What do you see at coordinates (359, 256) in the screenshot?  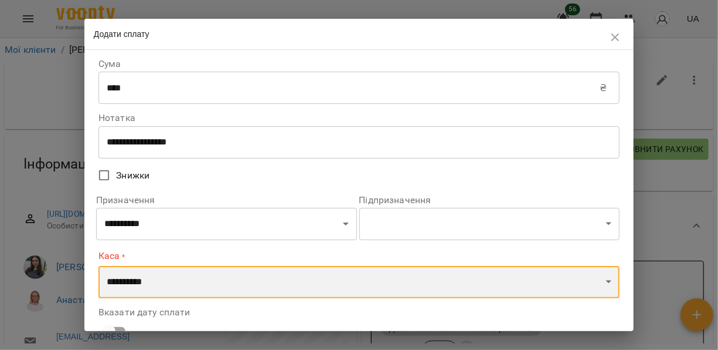 I see `label: Каса` at bounding box center [359, 256].